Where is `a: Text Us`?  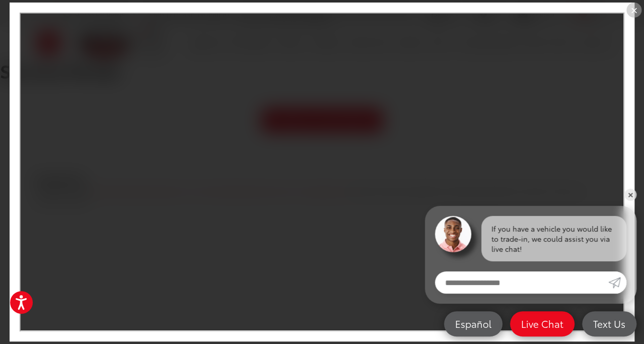 a: Text Us is located at coordinates (609, 324).